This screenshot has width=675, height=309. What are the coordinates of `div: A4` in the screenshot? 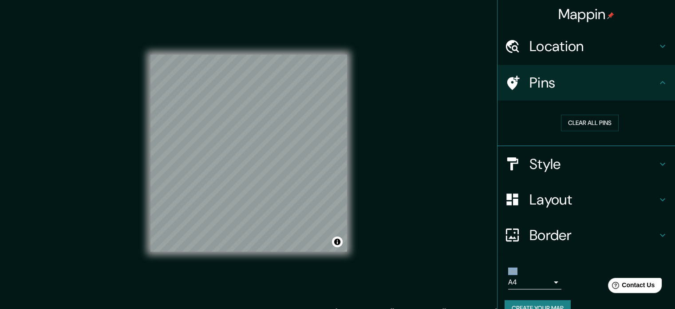 It's located at (535, 282).